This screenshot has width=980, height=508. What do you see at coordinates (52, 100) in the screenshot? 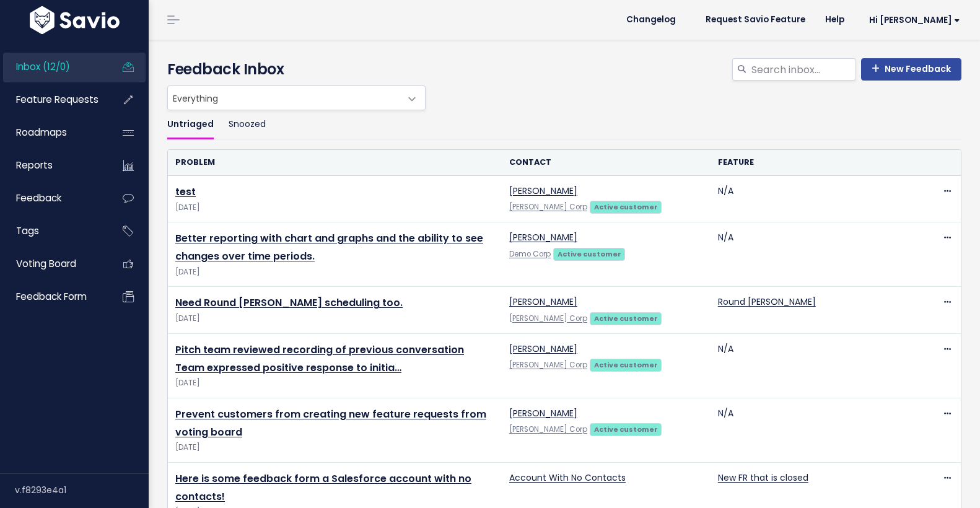
I see `a: Feature Requests` at bounding box center [52, 100].